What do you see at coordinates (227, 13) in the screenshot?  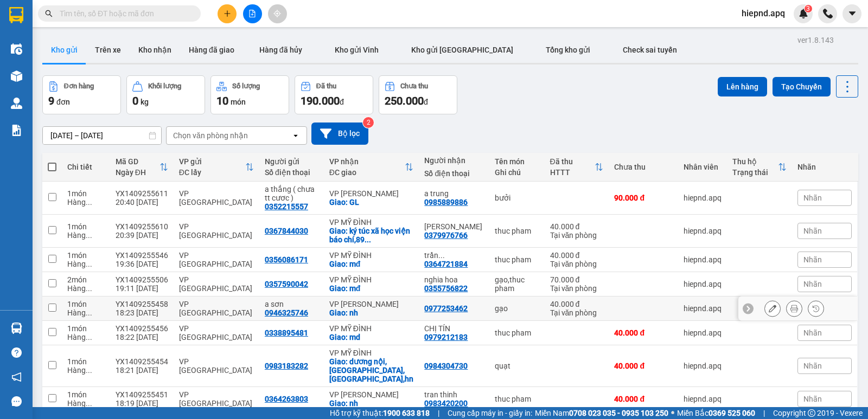 I see `button: plus` at bounding box center [227, 13].